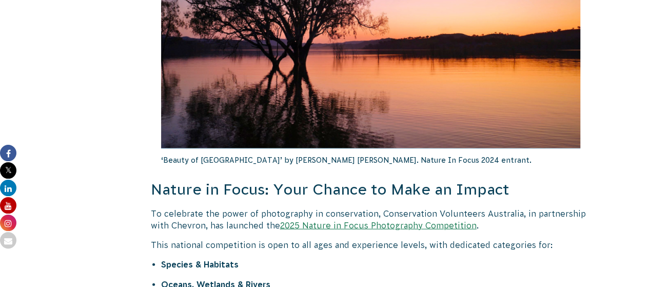  What do you see at coordinates (371, 245) in the screenshot?
I see `p: This national competition is open to all ages and experience levels, with dedicated categories for:` at bounding box center [371, 245].